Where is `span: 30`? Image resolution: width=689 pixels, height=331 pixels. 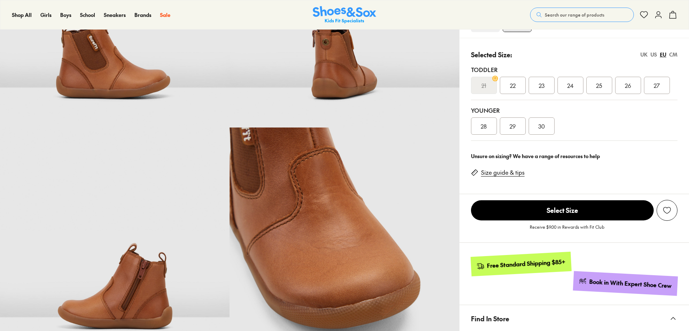
span: 30 is located at coordinates (542, 126).